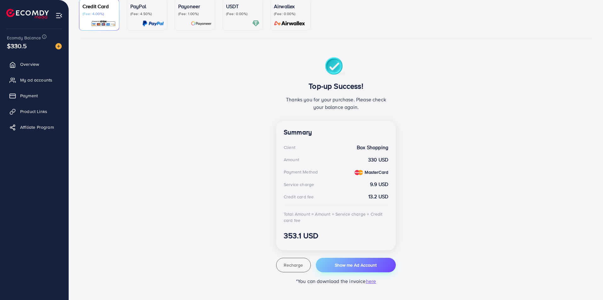 The image size is (603, 300). Describe the element at coordinates (378, 160) in the screenshot. I see `strong: 330 USD` at that location.